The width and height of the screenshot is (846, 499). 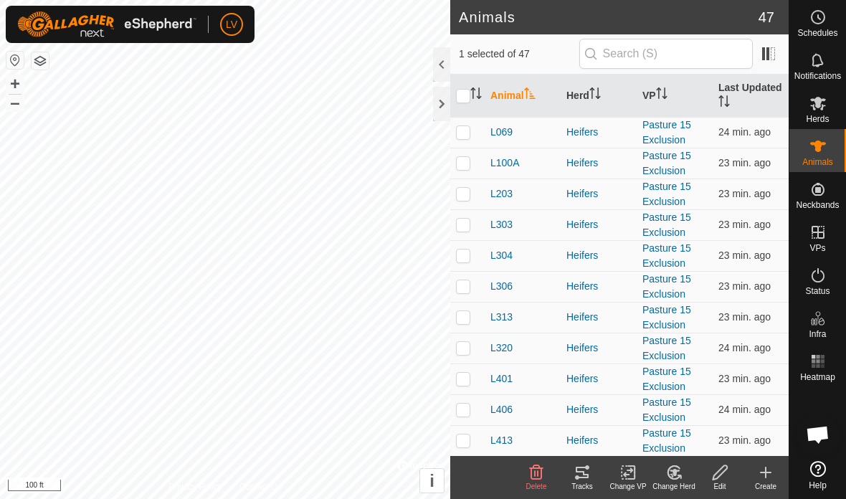 What do you see at coordinates (505, 163) in the screenshot?
I see `span: L100A` at bounding box center [505, 163].